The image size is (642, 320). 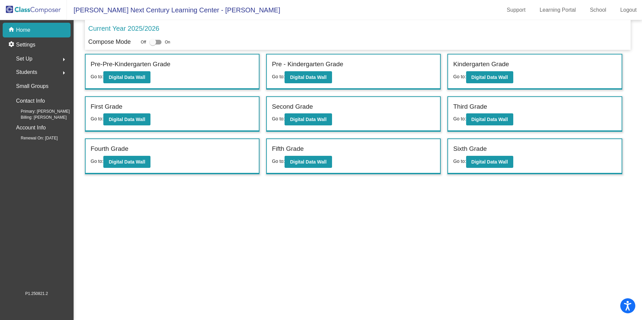 I want to click on label: Third Grade, so click(x=470, y=107).